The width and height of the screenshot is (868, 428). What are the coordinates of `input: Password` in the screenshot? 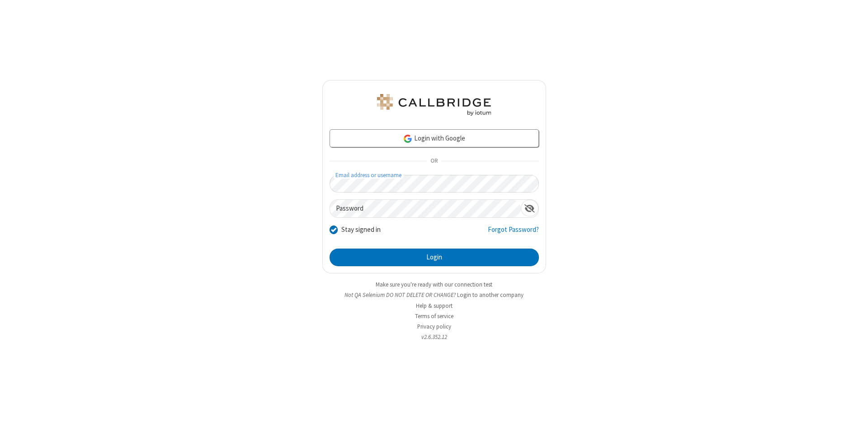 It's located at (425, 208).